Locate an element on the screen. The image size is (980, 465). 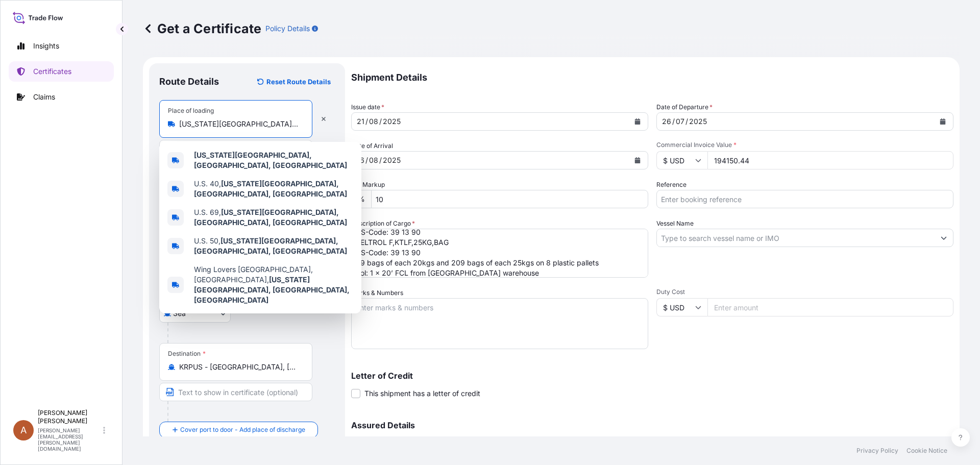
input: Type to search vessel name or IMO is located at coordinates (796, 238).